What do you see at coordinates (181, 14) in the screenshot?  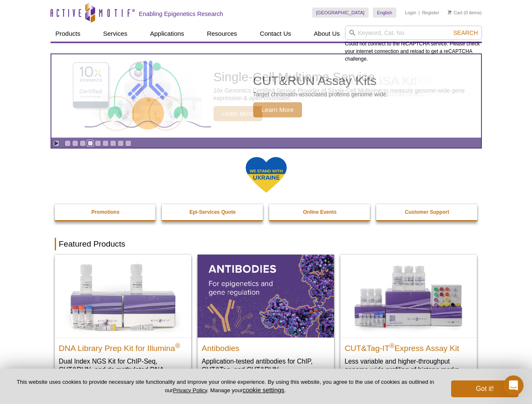 I see `h2: Enabling Epigenetics Research` at bounding box center [181, 14].